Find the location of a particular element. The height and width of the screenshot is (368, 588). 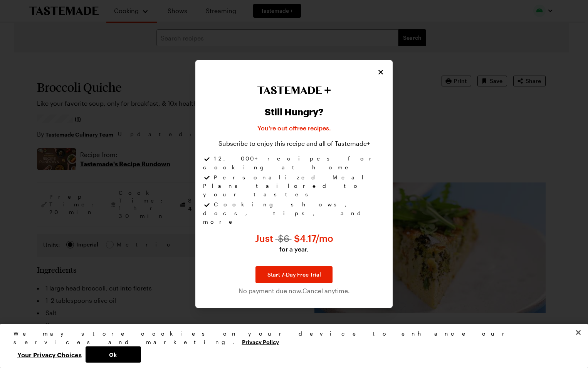

button: Your Privacy Choices is located at coordinates (49, 355).